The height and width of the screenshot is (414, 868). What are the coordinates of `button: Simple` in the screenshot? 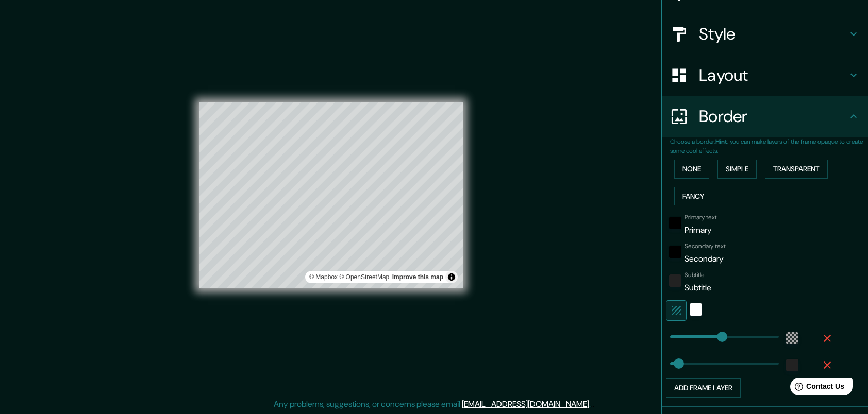 It's located at (738, 169).